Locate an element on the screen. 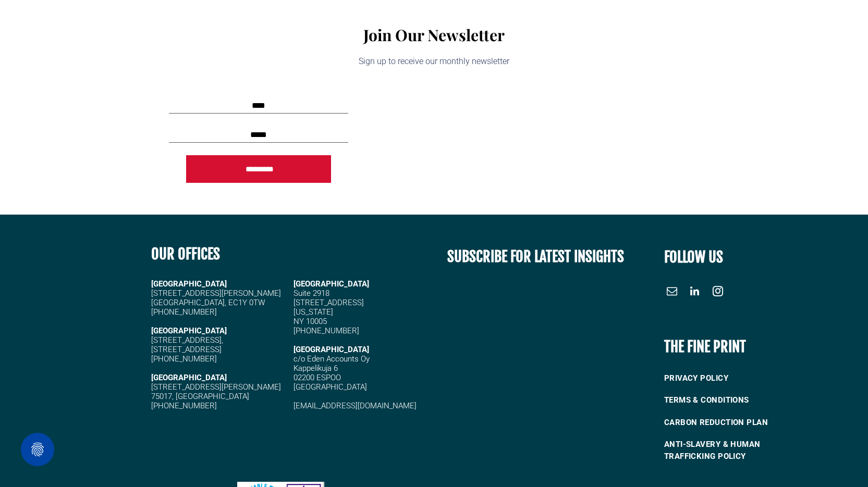  a: WHAT WE DO is located at coordinates (610, 25).